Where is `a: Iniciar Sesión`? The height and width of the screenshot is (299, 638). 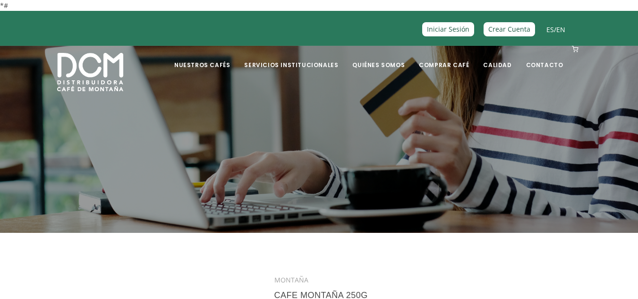
a: Iniciar Sesión is located at coordinates (448, 29).